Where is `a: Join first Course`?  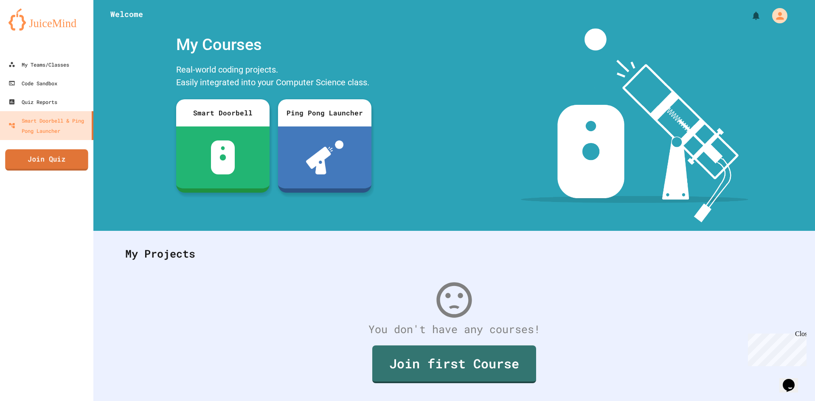 a: Join first Course is located at coordinates (454, 364).